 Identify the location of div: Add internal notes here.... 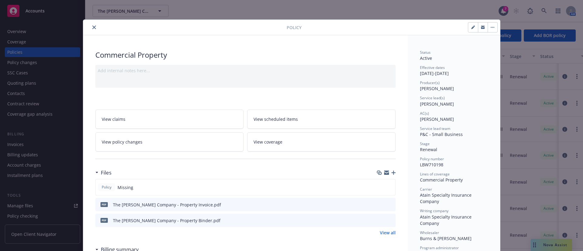
(245, 70).